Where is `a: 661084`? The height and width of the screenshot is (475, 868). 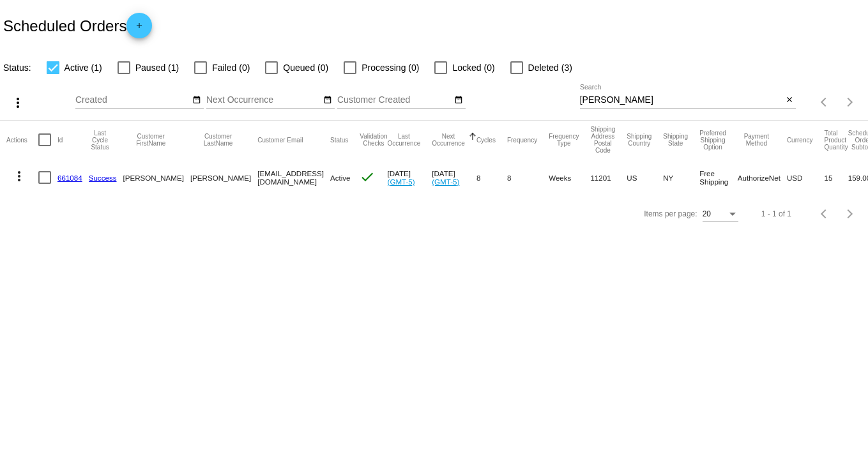
a: 661084 is located at coordinates (69, 177).